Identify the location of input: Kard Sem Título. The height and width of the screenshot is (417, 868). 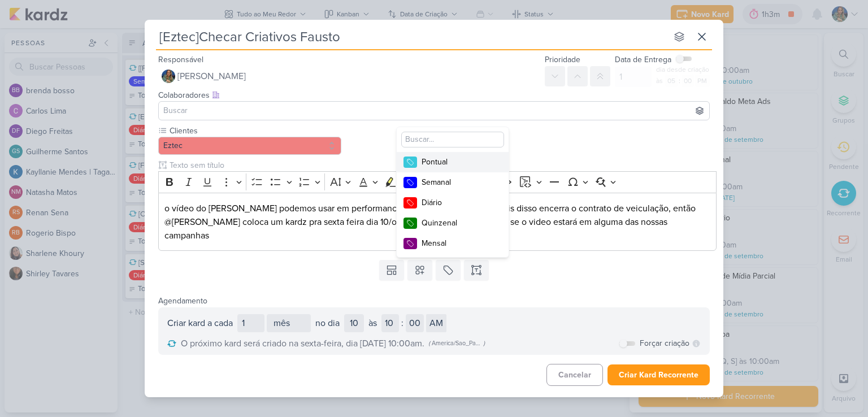
(411, 36).